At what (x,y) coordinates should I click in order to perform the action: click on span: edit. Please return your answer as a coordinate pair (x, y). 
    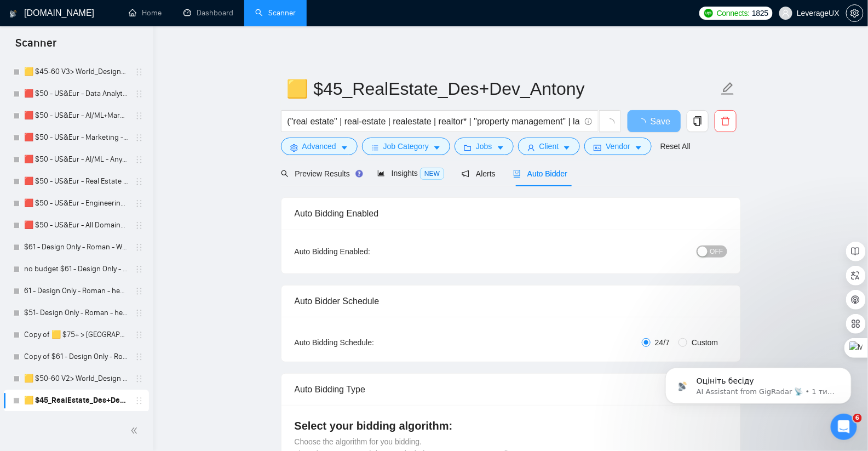
    Looking at the image, I should click on (728, 89).